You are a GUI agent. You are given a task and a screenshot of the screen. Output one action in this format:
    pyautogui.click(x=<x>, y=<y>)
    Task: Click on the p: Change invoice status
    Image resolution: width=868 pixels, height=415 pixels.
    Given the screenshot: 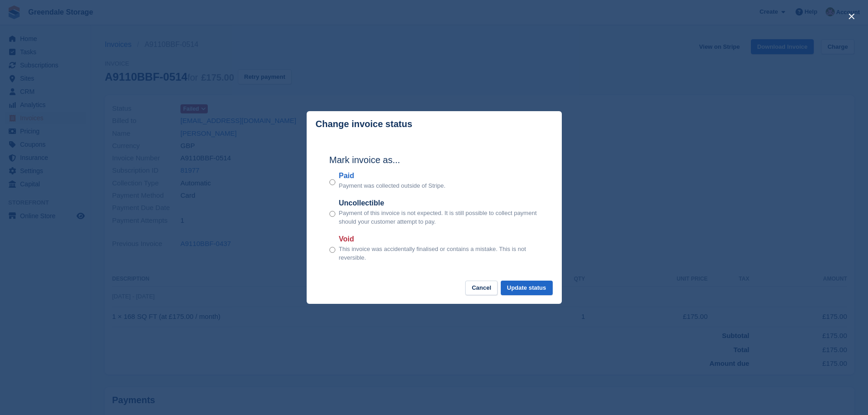 What is the action you would take?
    pyautogui.click(x=364, y=124)
    